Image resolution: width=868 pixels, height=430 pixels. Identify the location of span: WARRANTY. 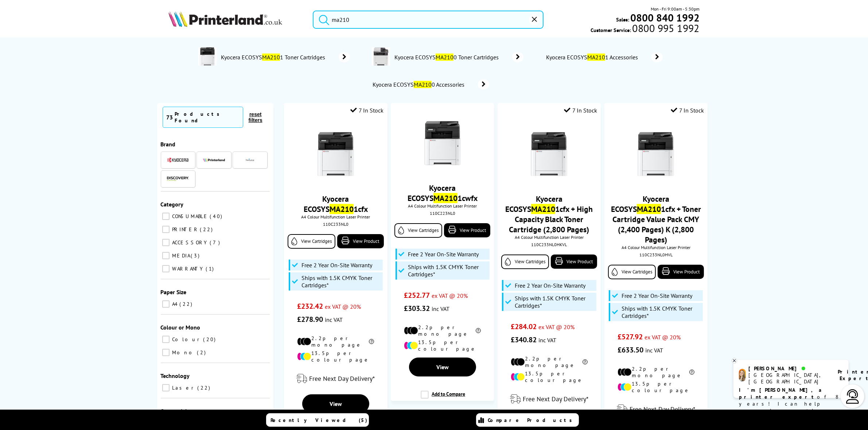
(188, 269).